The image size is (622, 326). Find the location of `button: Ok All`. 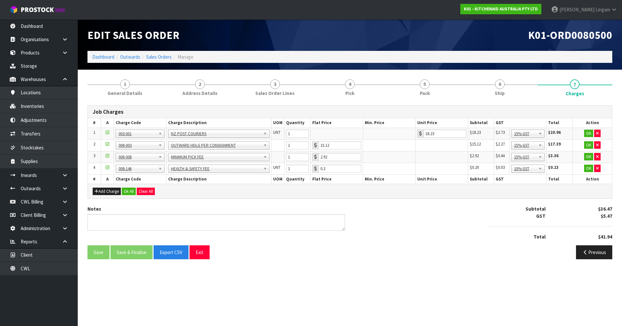

button: Ok All is located at coordinates (129, 191).